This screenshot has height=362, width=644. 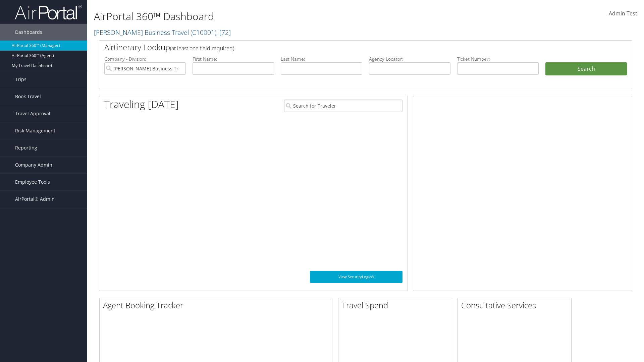 I want to click on span: Employee Tools, so click(x=32, y=182).